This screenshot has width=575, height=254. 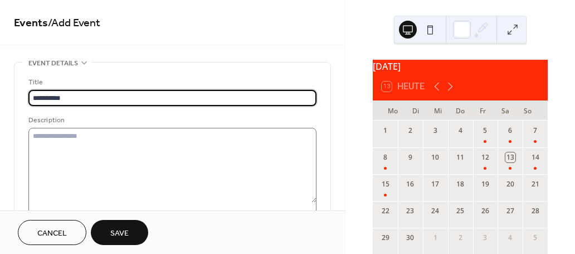 I want to click on div: So, so click(x=528, y=110).